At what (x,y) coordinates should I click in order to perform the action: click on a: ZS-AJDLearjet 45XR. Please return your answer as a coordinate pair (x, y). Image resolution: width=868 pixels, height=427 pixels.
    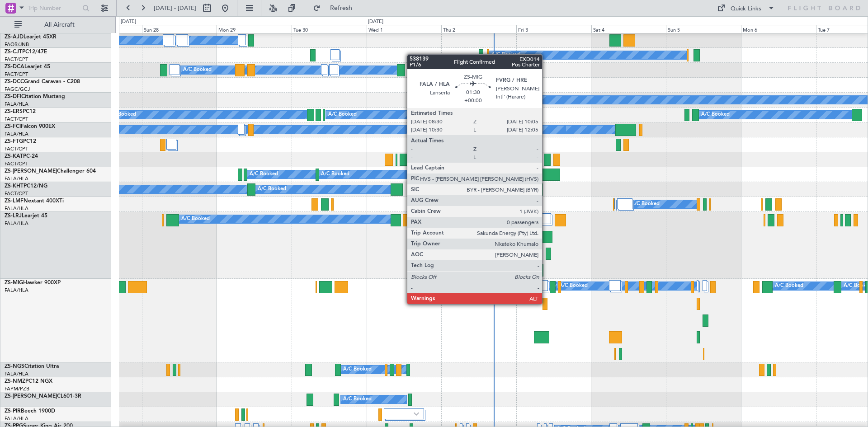
    Looking at the image, I should click on (30, 37).